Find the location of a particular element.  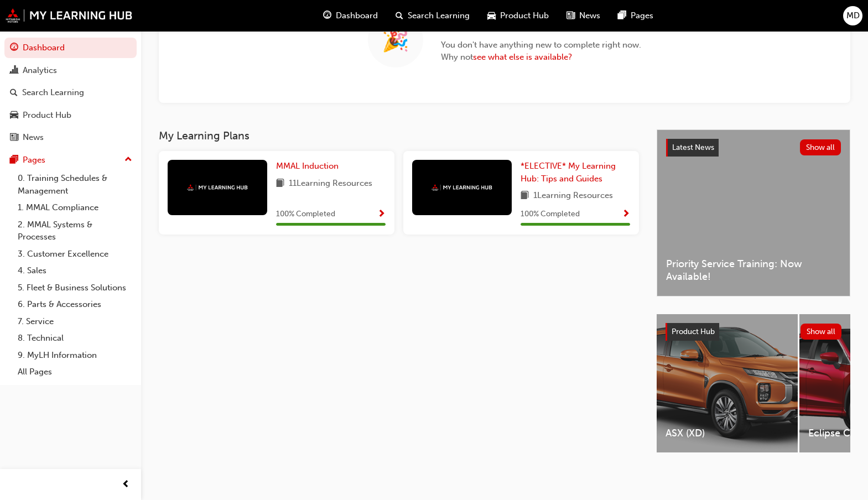

span: *ELECTIVE* My Learning Hub: Tips and Guides is located at coordinates (568, 172).